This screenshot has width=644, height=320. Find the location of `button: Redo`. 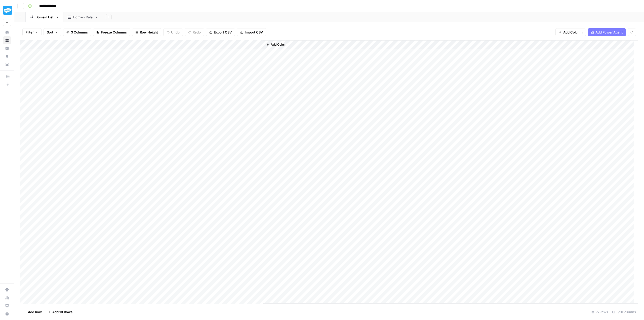

button: Redo is located at coordinates (194, 32).